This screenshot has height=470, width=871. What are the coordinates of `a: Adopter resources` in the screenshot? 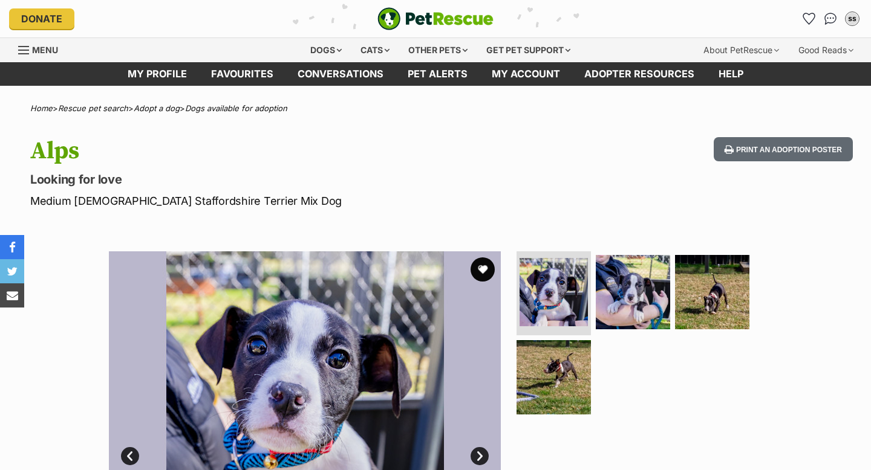 It's located at (639, 74).